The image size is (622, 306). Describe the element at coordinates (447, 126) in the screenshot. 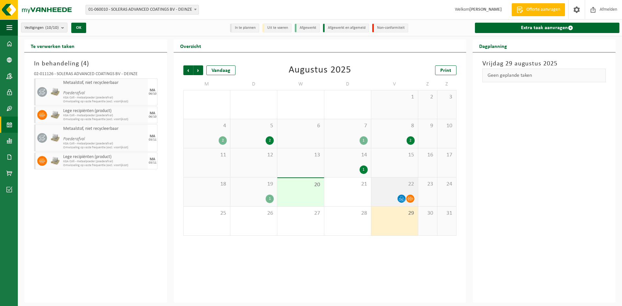

I see `span: 10` at that location.